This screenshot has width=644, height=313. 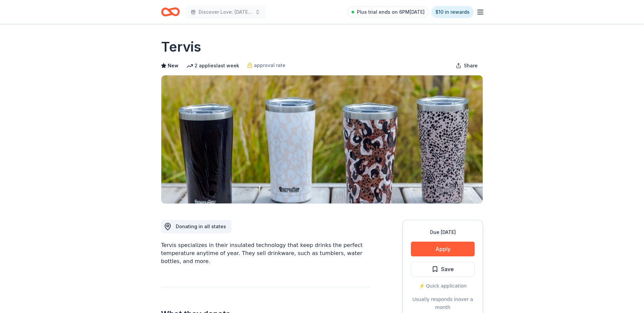 What do you see at coordinates (322, 140) in the screenshot?
I see `img: Image for Tervis` at bounding box center [322, 140].